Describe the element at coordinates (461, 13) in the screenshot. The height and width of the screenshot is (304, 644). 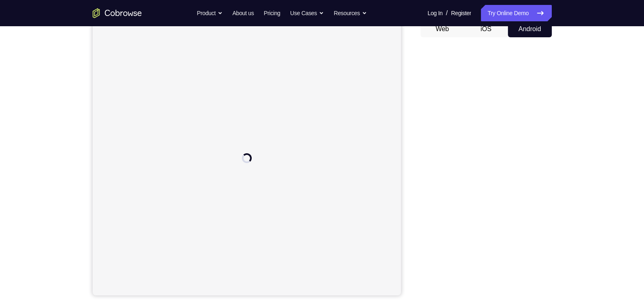
I see `a: Register` at that location.